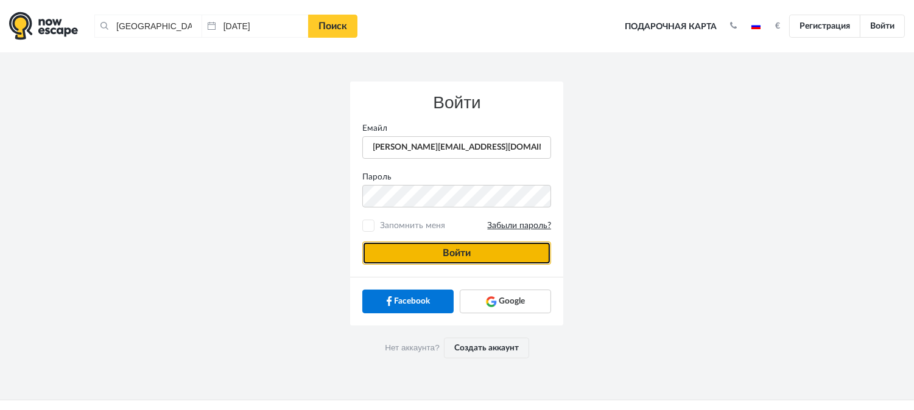  What do you see at coordinates (408, 301) in the screenshot?
I see `a: Facebook` at bounding box center [408, 301].